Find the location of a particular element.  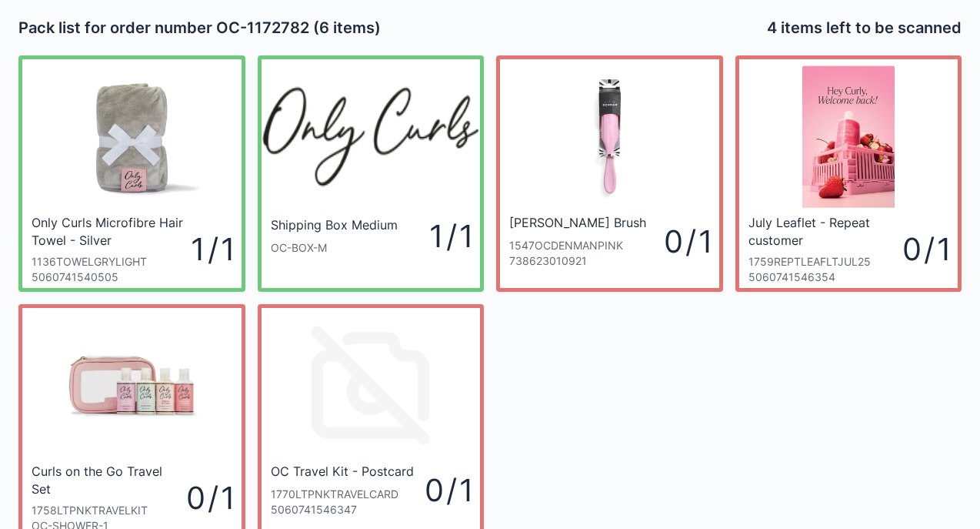

div: 5060741546347 is located at coordinates (344, 510).